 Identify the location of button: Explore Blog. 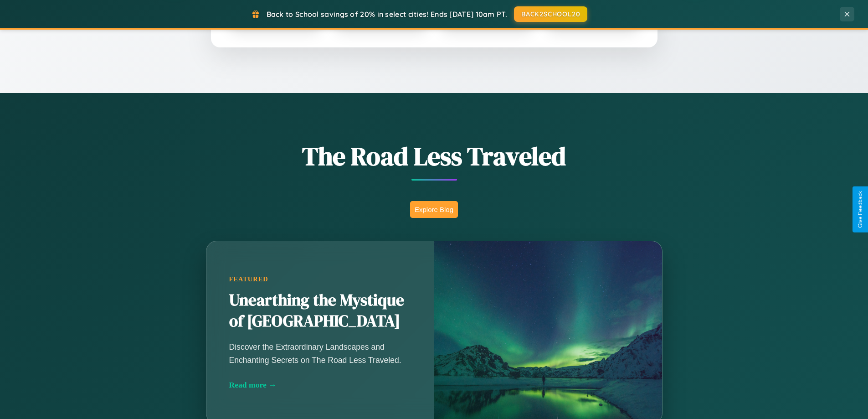
(434, 209).